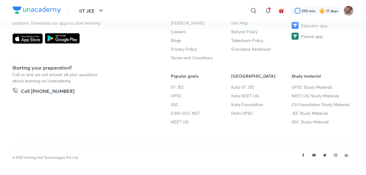  What do you see at coordinates (348, 11) in the screenshot?
I see `img: Rahul 2026` at bounding box center [348, 11].